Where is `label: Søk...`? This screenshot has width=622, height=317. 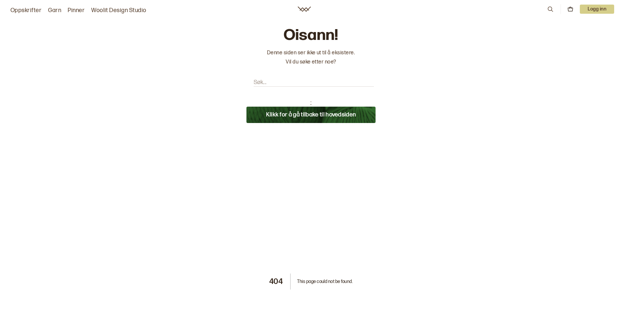 label: Søk... is located at coordinates (260, 82).